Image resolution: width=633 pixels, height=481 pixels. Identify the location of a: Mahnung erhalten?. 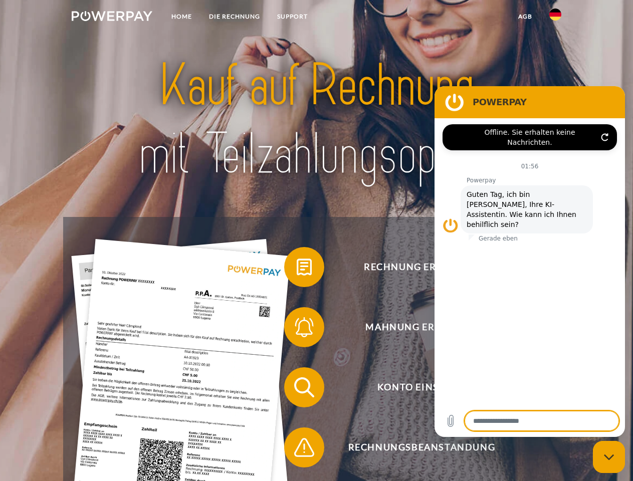
(415, 327).